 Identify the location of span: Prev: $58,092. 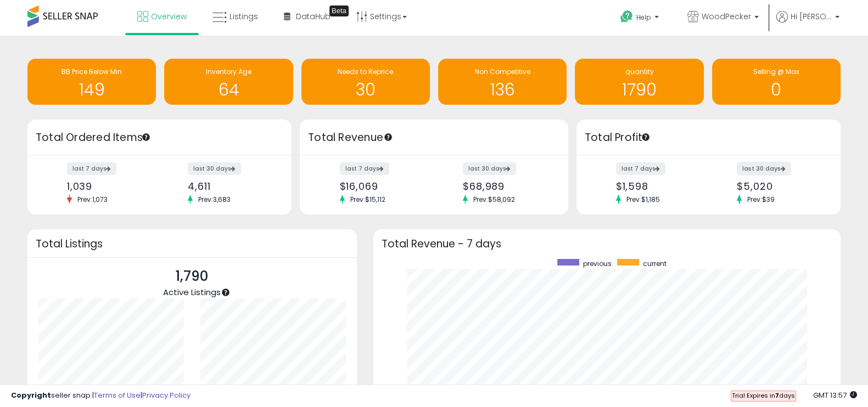
(494, 199).